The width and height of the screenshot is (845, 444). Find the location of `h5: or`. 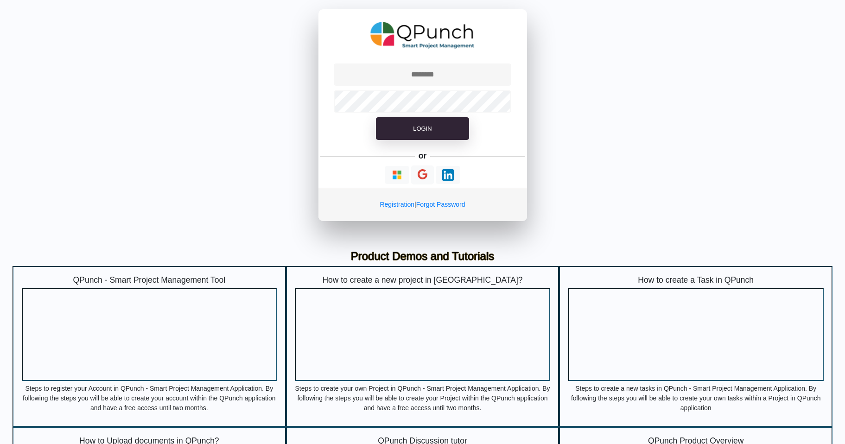

h5: or is located at coordinates (422, 156).